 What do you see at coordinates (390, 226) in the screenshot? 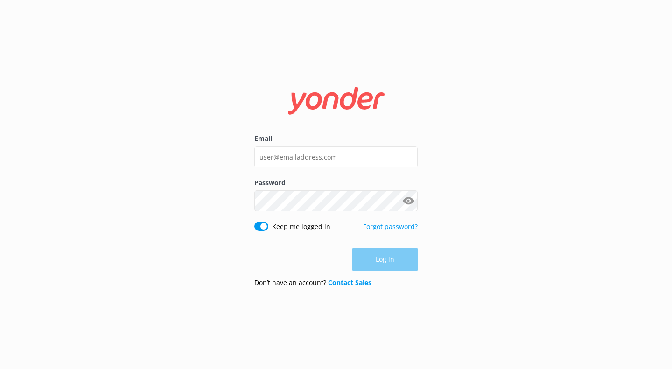
I see `a: Forgot password?` at bounding box center [390, 226].